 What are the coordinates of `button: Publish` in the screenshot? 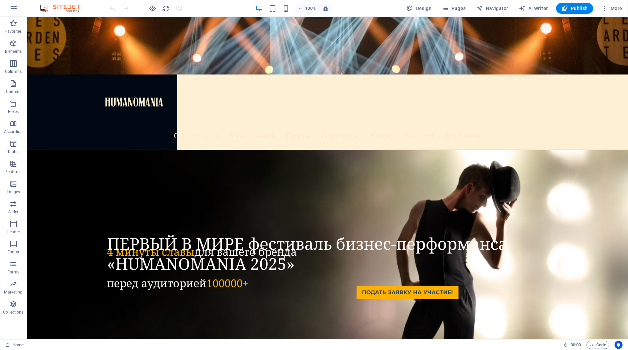 It's located at (575, 8).